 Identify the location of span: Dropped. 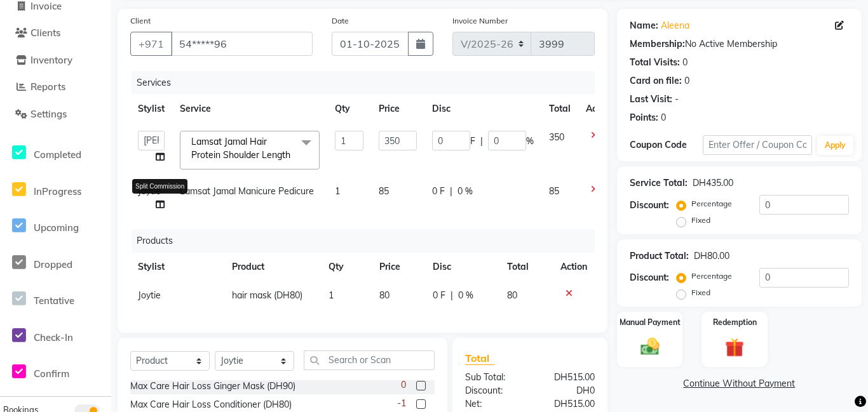
(53, 265).